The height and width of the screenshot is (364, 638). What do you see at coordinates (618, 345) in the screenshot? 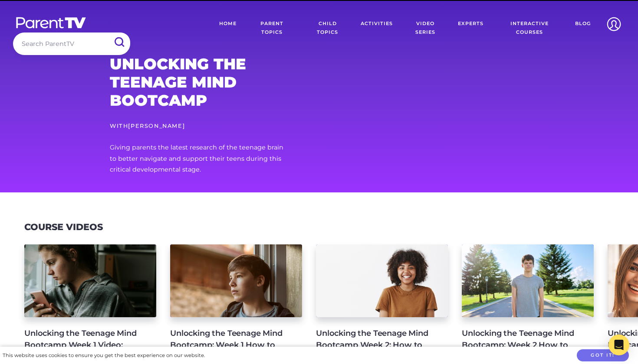
I see `div: Open Intercom Messenger` at bounding box center [618, 345].